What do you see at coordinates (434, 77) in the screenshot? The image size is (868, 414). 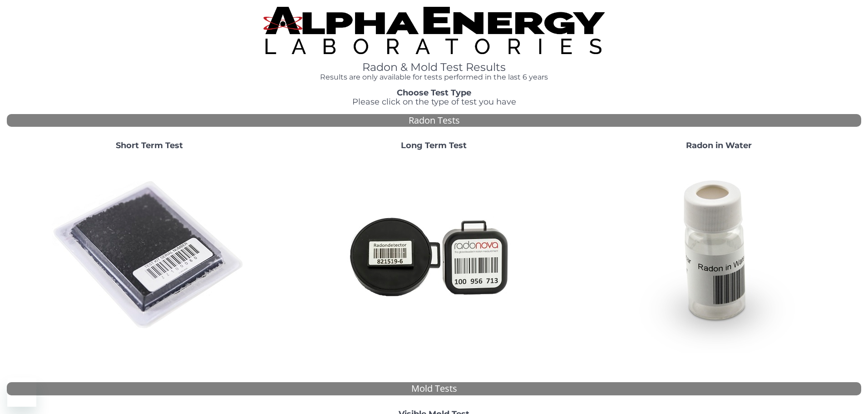 I see `h4: Results are only available for tests performed in the last 6 years` at bounding box center [434, 77].